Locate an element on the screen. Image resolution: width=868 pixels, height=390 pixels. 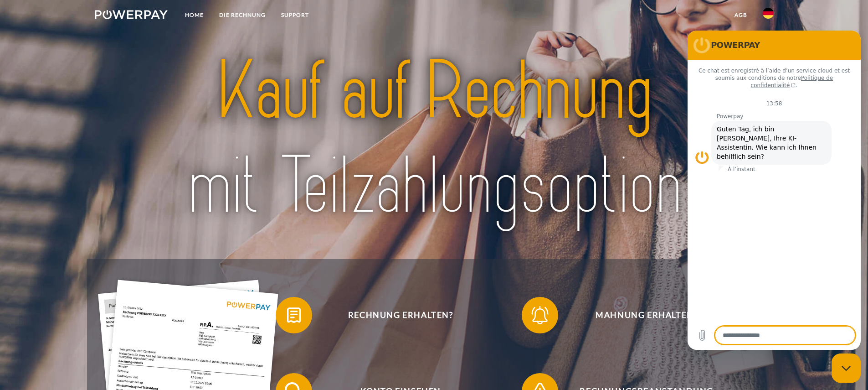
h2: POWERPAY is located at coordinates (99, 15).